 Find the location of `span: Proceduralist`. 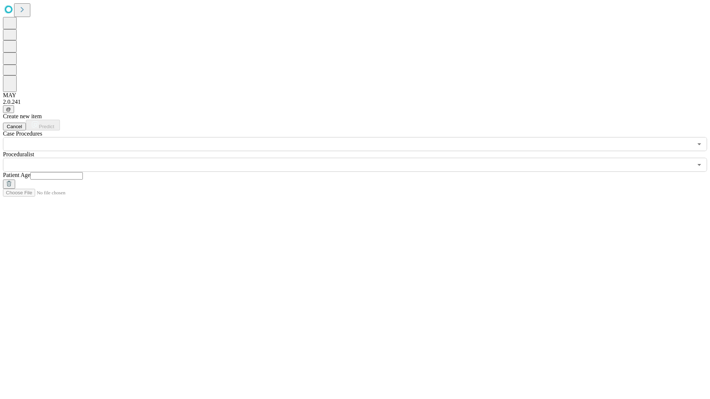

span: Proceduralist is located at coordinates (18, 154).